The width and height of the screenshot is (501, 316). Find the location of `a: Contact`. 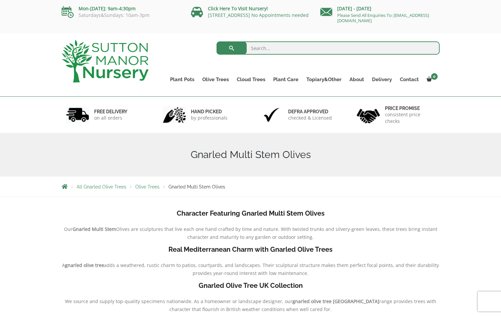

a: Contact is located at coordinates (409, 80).